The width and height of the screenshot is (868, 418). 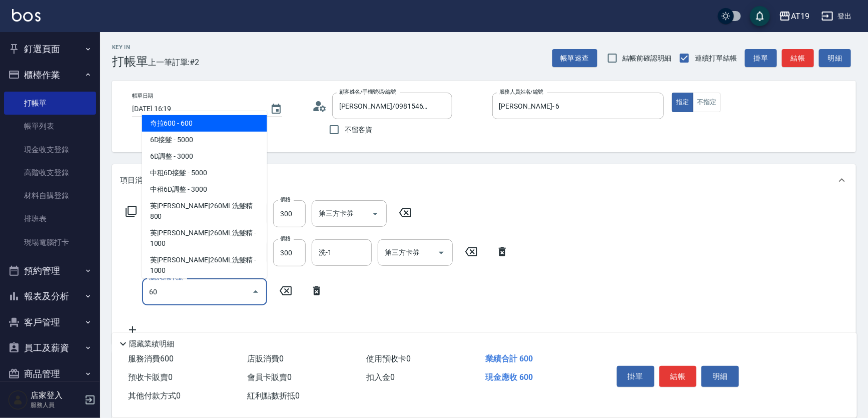 I want to click on div: 項目消費, so click(x=484, y=180).